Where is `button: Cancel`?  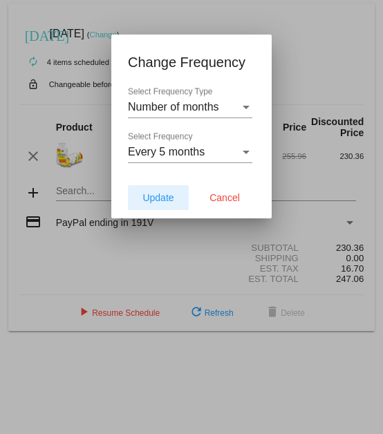 button: Cancel is located at coordinates (225, 198).